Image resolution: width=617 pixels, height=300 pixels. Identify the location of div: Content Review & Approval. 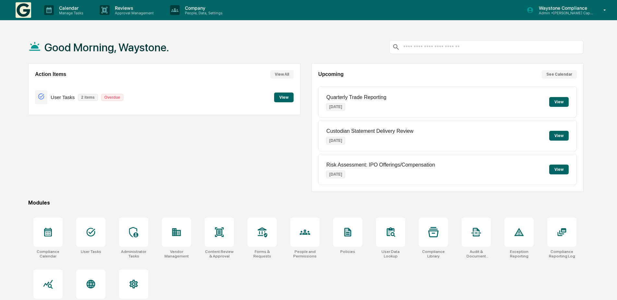
(219, 254).